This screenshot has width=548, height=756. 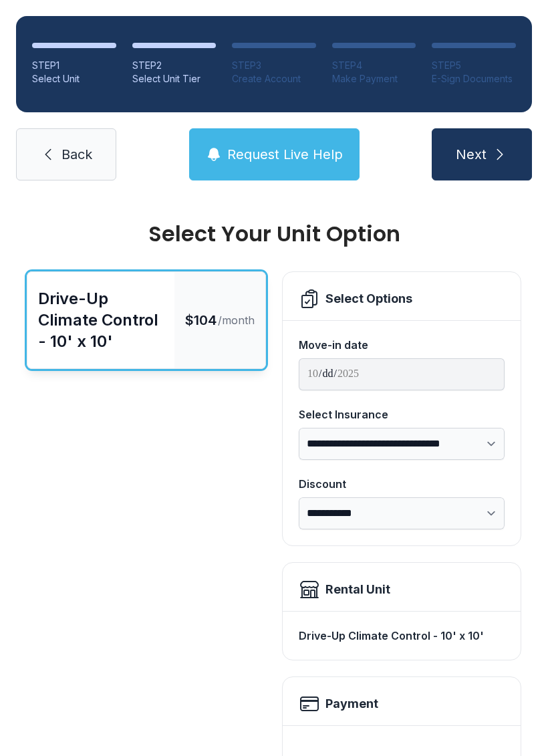 I want to click on span: Next, so click(x=471, y=154).